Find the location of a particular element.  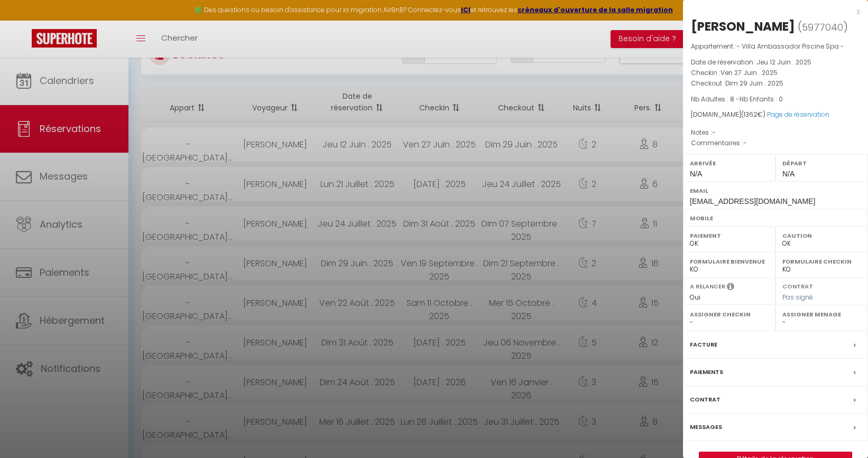

span: Jeu 12 Juin . 2025 is located at coordinates (784, 62).